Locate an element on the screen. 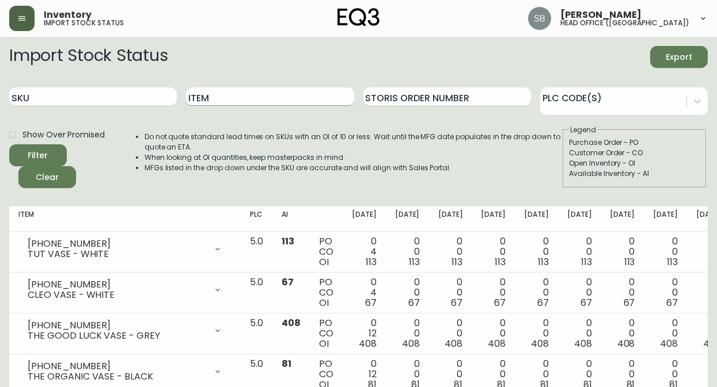 The width and height of the screenshot is (717, 387). li: Do not quote standard lead times on SKUs with an OI of 10 or less. Wait until the MFG date popula... is located at coordinates (353, 142).